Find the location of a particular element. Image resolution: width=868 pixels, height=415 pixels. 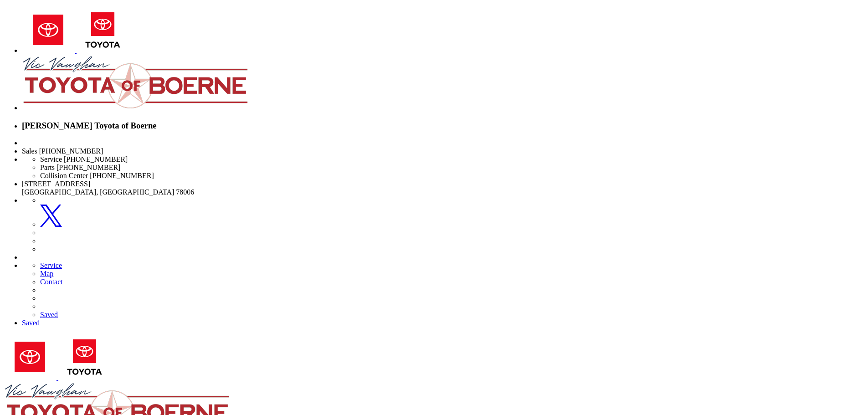

span: Contact is located at coordinates (51, 281).